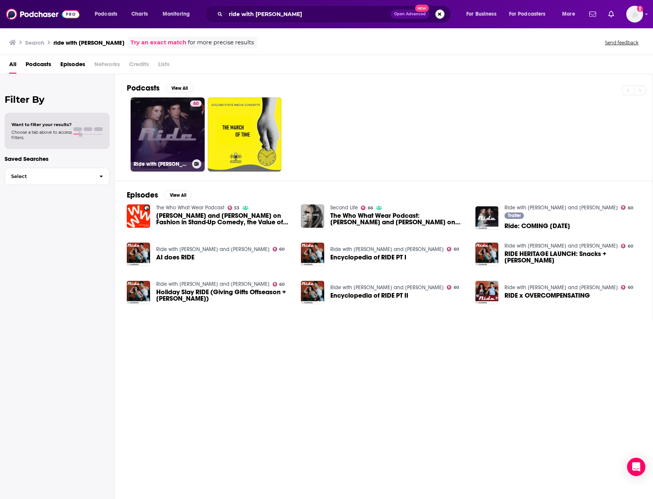 This screenshot has height=499, width=653. What do you see at coordinates (308, 14) in the screenshot?
I see `input: Search podcasts, credits, & more...` at bounding box center [308, 14].